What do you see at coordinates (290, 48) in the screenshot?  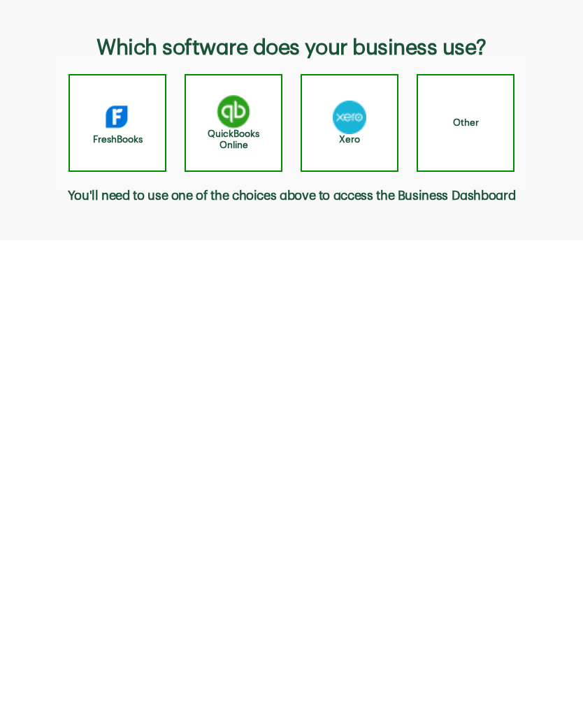 I see `h3: Which software does your business use?` at bounding box center [290, 48].